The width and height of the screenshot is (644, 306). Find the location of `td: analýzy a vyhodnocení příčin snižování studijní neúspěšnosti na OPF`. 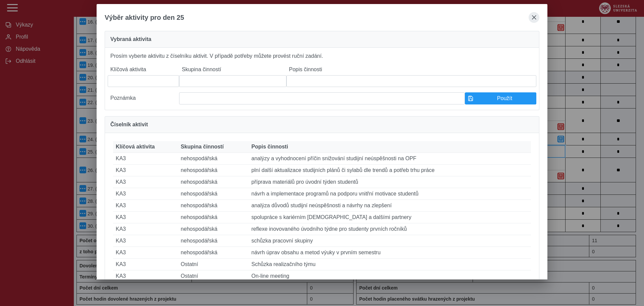

td: analýzy a vyhodnocení příčin snižování studijní neúspěšnosti na OPF is located at coordinates (390, 159).